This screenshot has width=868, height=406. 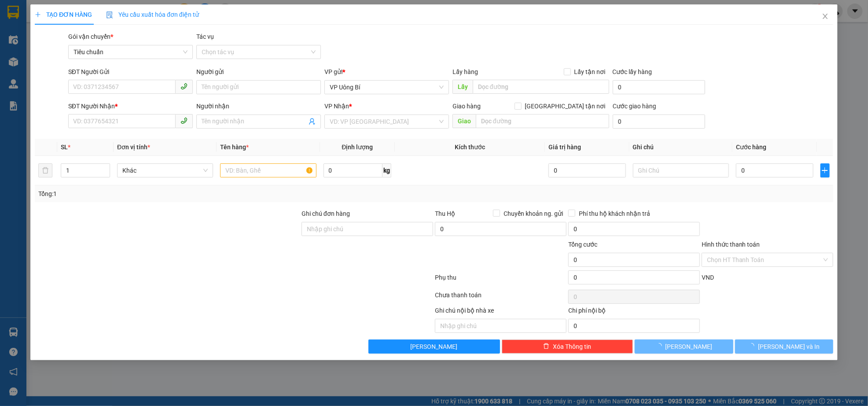 What do you see at coordinates (357, 147) in the screenshot?
I see `span: Định lượng` at bounding box center [357, 147].